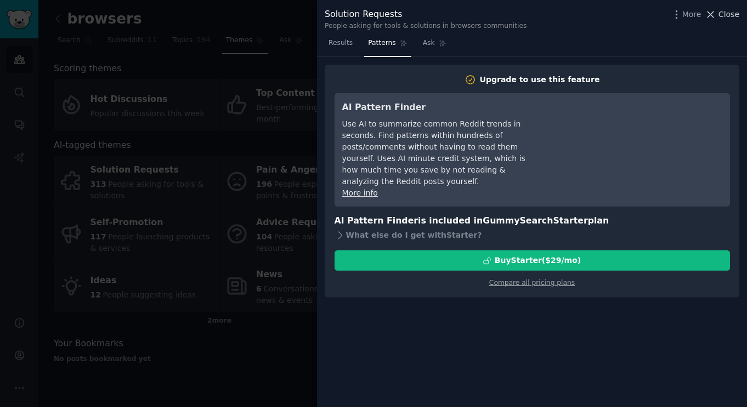  Describe the element at coordinates (686, 14) in the screenshot. I see `button: More` at that location.